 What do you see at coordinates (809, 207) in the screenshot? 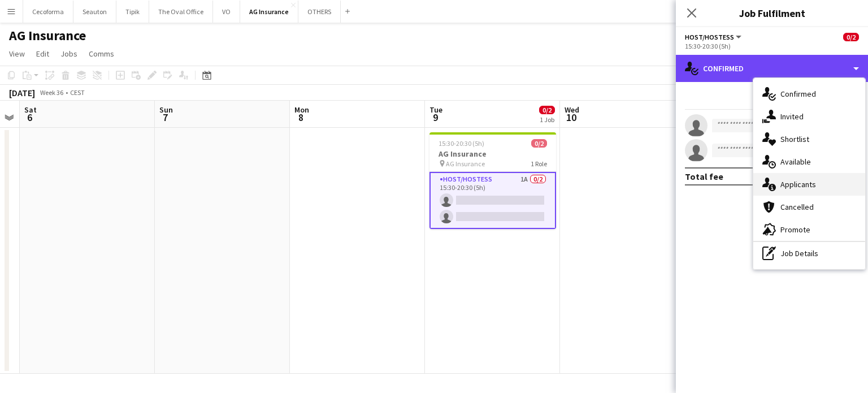
I see `div: Cancelled` at bounding box center [809, 207].